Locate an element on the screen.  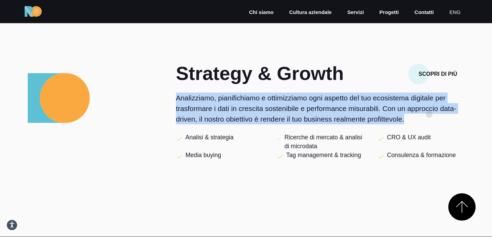
a: Servizi is located at coordinates (356, 12).